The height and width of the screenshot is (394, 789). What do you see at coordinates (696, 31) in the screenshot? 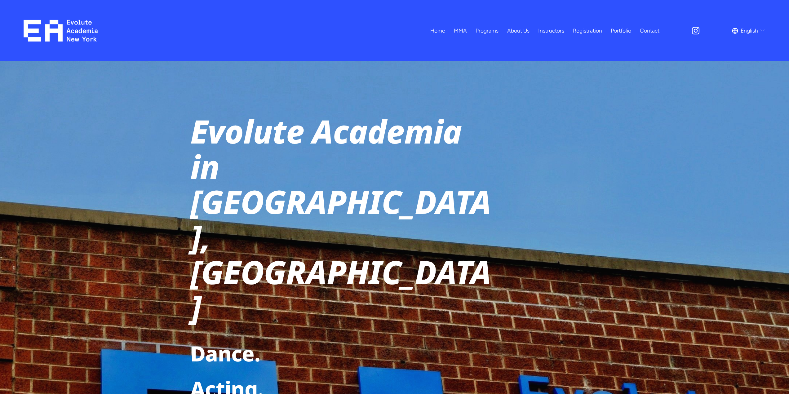
I see `a: Instagram` at bounding box center [696, 31].